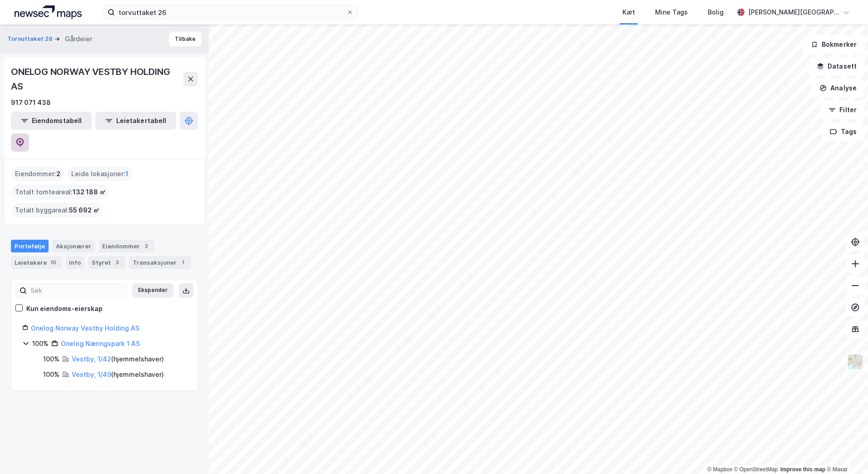 This screenshot has width=868, height=474. Describe the element at coordinates (127, 174) in the screenshot. I see `span: 1` at that location.